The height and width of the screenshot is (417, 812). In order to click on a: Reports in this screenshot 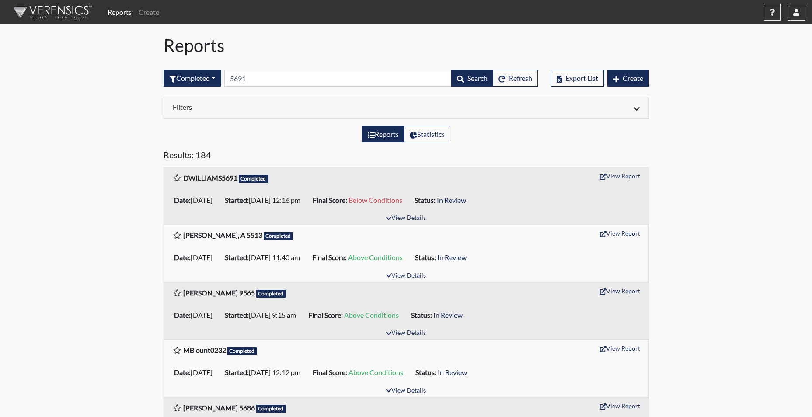, I will do `click(119, 12)`.